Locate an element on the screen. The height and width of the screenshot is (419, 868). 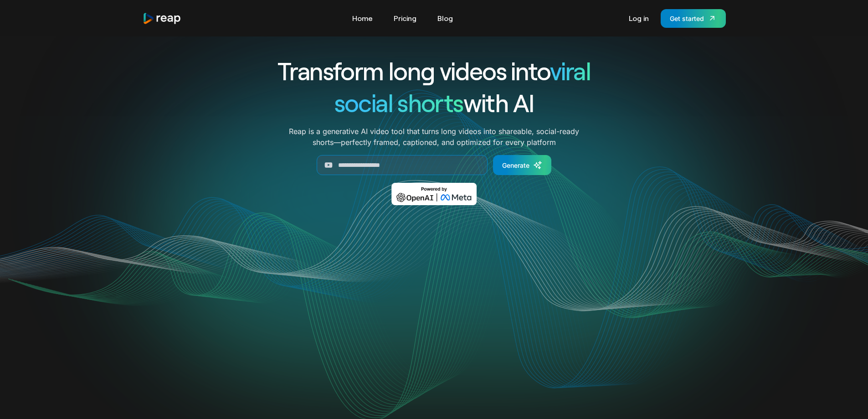
div: Get started is located at coordinates (687, 18).